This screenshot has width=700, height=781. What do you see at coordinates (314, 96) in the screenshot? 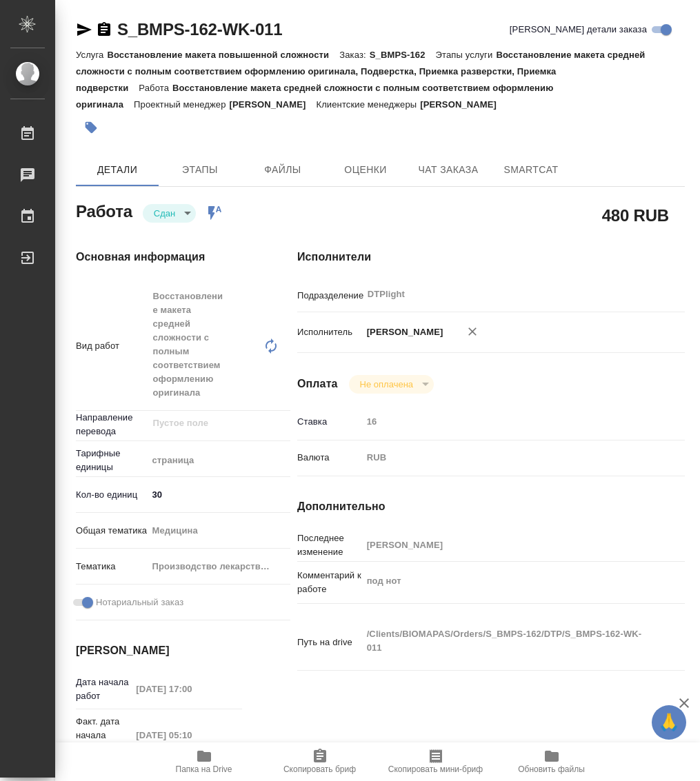
I see `p: Восстановление макета средней сложности с полным соответствием оформлению оригинала` at bounding box center [314, 96].